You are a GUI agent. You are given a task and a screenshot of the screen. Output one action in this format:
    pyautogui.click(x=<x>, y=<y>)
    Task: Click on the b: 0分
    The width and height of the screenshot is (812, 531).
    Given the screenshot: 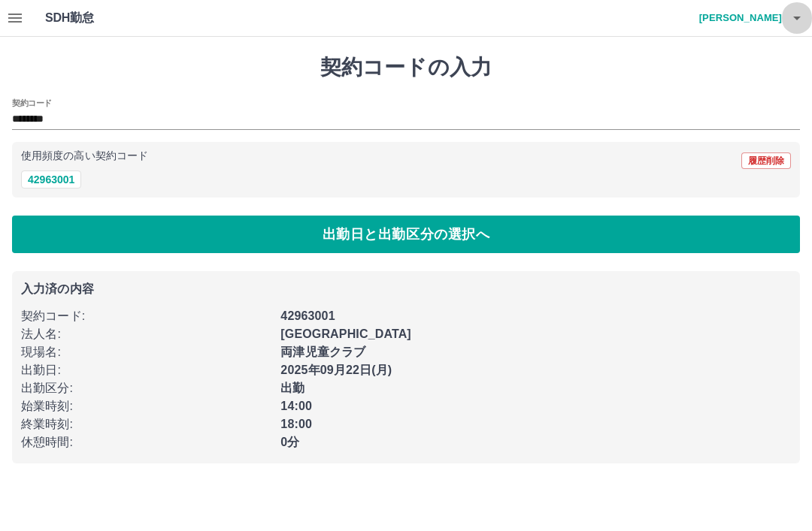 What is the action you would take?
    pyautogui.click(x=290, y=441)
    